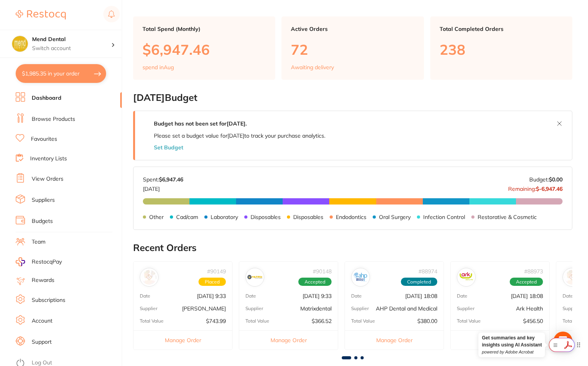  Describe the element at coordinates (43, 200) in the screenshot. I see `a: Suppliers` at that location.